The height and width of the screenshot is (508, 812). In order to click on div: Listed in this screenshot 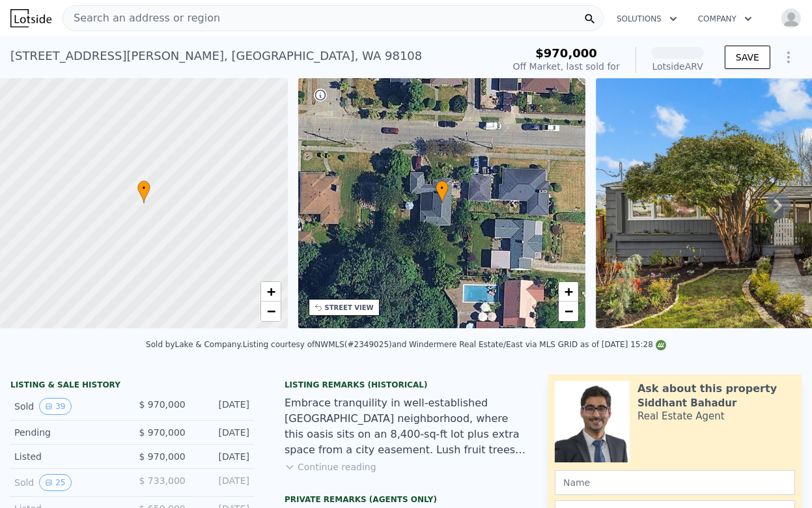, I will do `click(68, 456)`.